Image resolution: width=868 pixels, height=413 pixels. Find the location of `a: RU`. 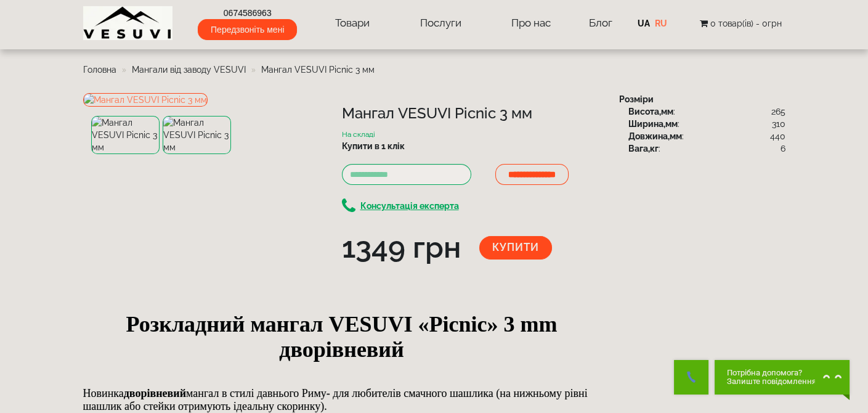

a: RU is located at coordinates (661, 24).